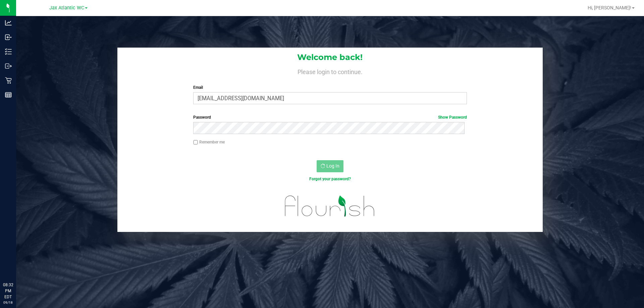 This screenshot has height=308, width=644. What do you see at coordinates (8, 81) in the screenshot?
I see `inline-svg: Retail` at bounding box center [8, 81].